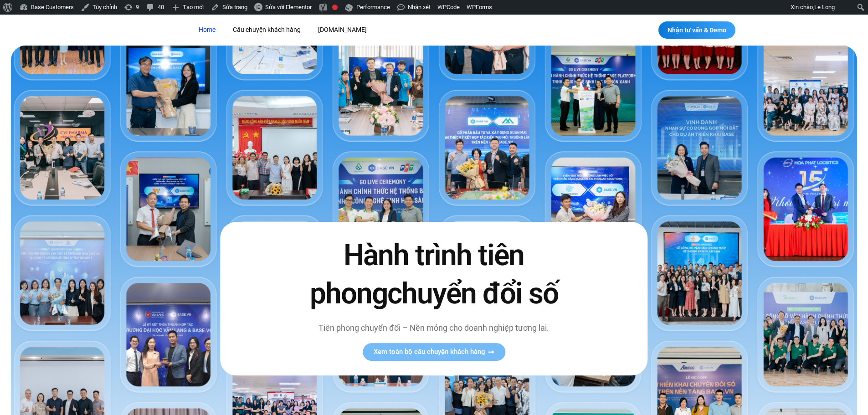 The width and height of the screenshot is (868, 415). Describe the element at coordinates (697, 30) in the screenshot. I see `a: Nhận tư vấn & Demo` at that location.